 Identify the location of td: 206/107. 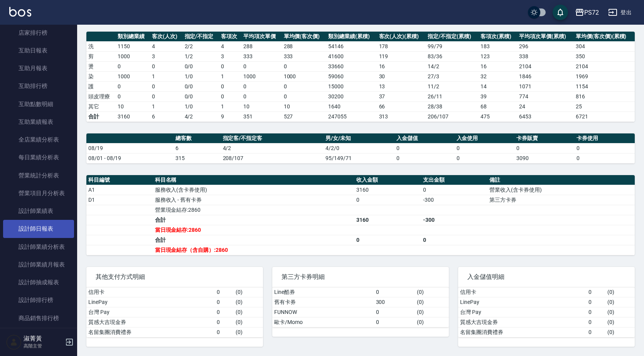
(452, 116).